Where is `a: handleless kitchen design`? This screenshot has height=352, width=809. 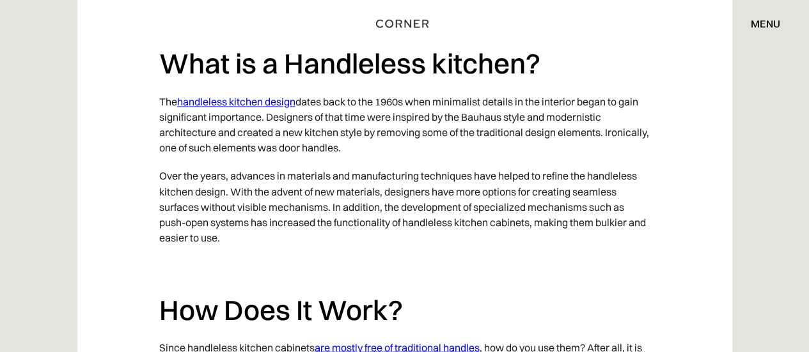
a: handleless kitchen design is located at coordinates (236, 102).